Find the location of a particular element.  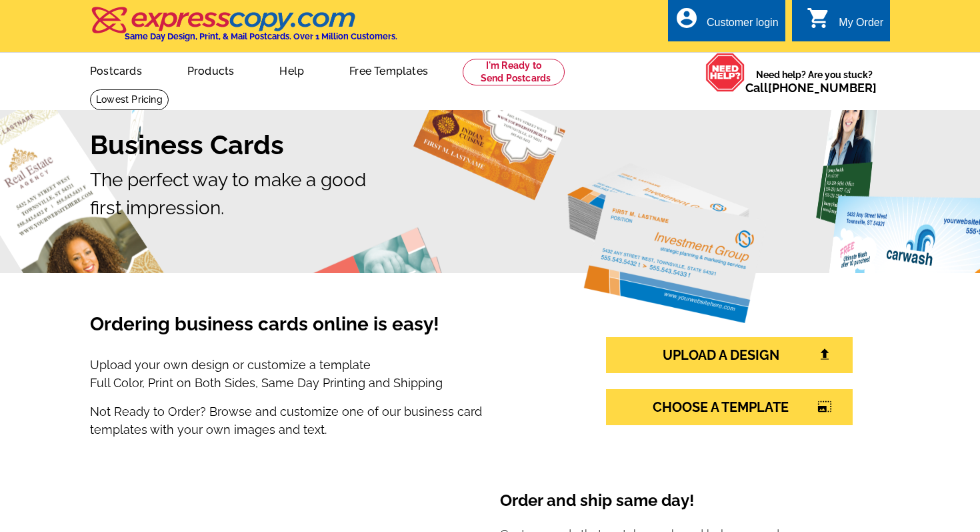

a: Help is located at coordinates (291, 70).